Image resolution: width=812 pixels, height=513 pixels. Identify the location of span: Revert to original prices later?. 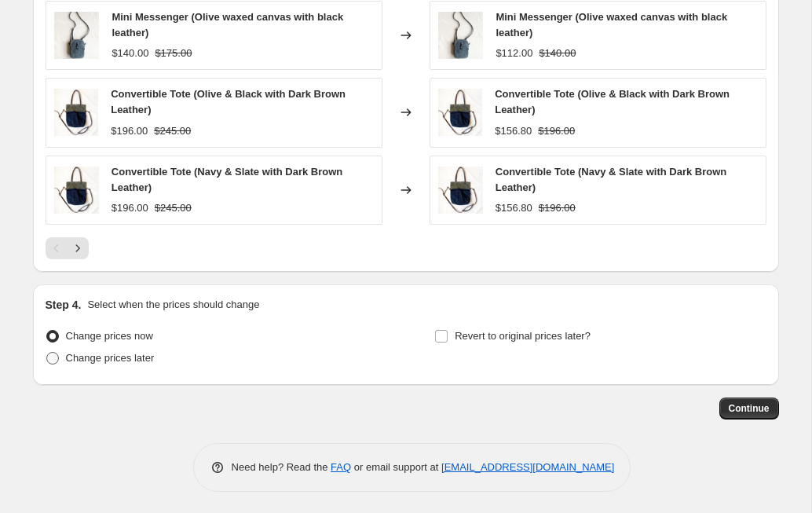
(523, 336).